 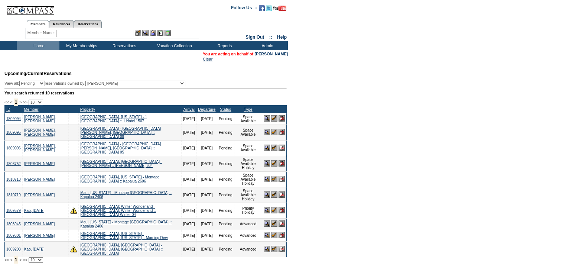 What do you see at coordinates (244, 9) in the screenshot?
I see `td: Follow Us ::` at bounding box center [244, 9].